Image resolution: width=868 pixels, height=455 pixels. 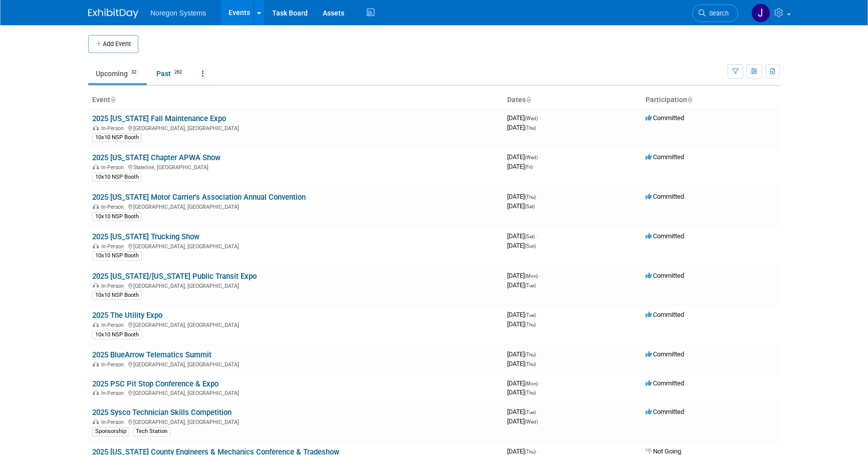 What do you see at coordinates (528, 99) in the screenshot?
I see `a: Sort by Start Date` at bounding box center [528, 99].